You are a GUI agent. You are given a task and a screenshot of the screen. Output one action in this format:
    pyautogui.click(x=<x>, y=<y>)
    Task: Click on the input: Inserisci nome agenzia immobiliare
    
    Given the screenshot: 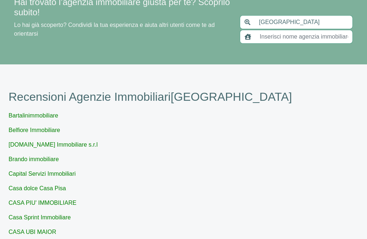 What is the action you would take?
    pyautogui.click(x=304, y=37)
    